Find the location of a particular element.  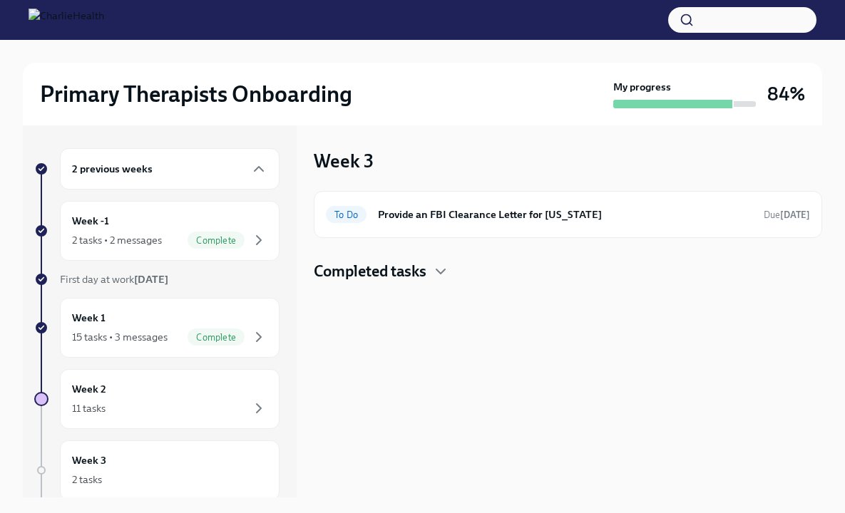

h6: Week -1 is located at coordinates (91, 221).